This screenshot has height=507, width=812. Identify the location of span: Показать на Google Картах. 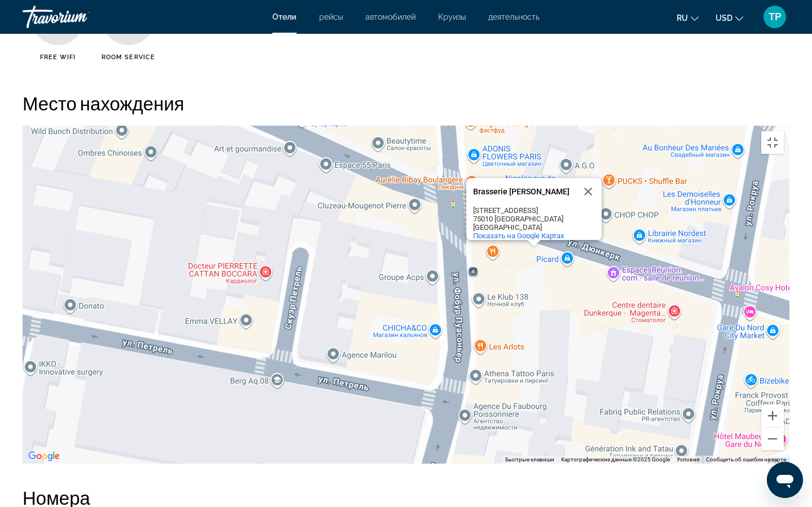
(518, 236).